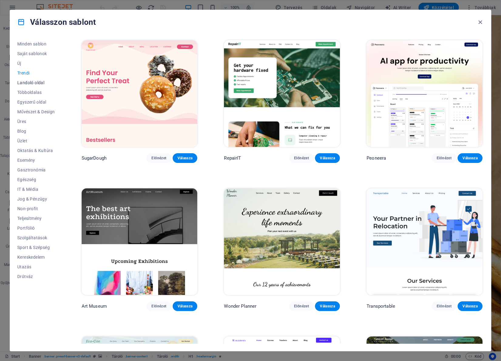 The height and width of the screenshot is (361, 501). Describe the element at coordinates (36, 170) in the screenshot. I see `span: Gasztronómia` at that location.